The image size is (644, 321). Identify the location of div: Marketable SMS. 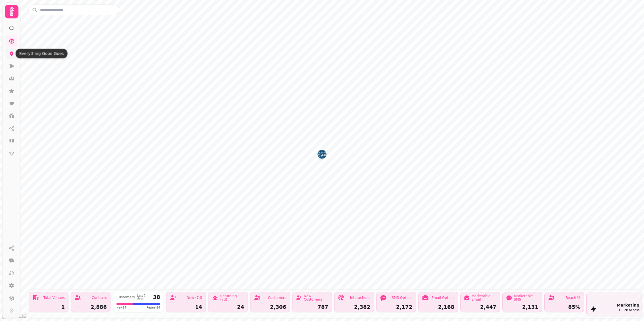
(526, 298).